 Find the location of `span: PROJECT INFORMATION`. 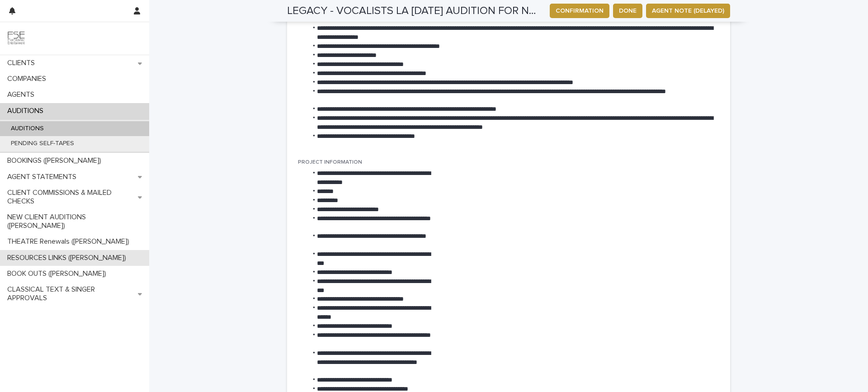

span: PROJECT INFORMATION is located at coordinates (330, 162).